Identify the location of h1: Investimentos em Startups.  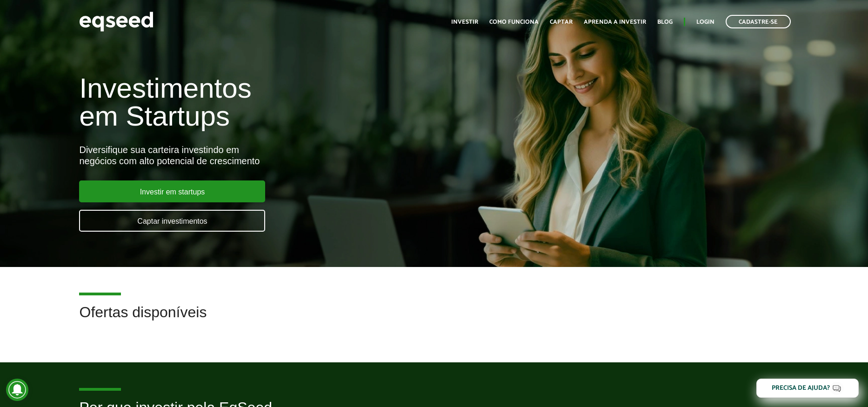
(289, 102).